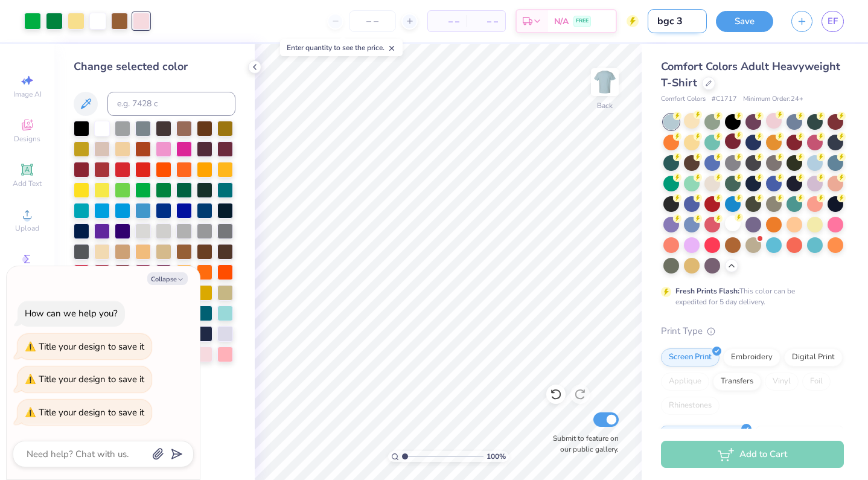 The image size is (868, 480). Describe the element at coordinates (685, 381) in the screenshot. I see `div: Applique` at that location.